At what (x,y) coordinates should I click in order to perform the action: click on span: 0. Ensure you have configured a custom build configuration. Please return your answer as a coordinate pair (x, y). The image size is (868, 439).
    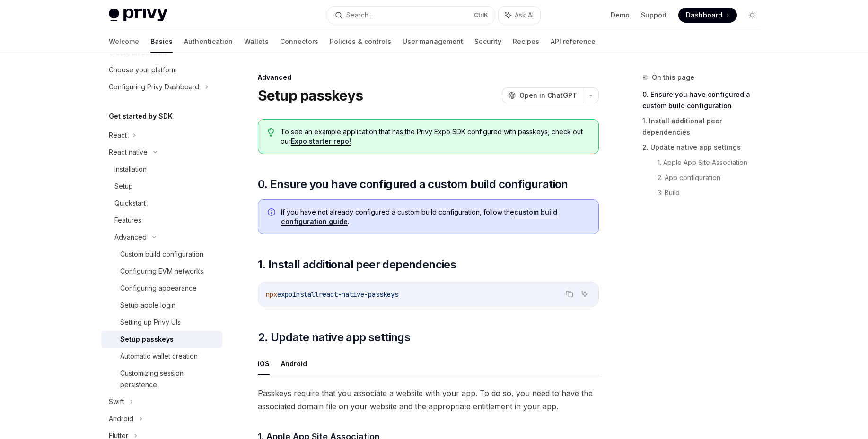
    Looking at the image, I should click on (413, 184).